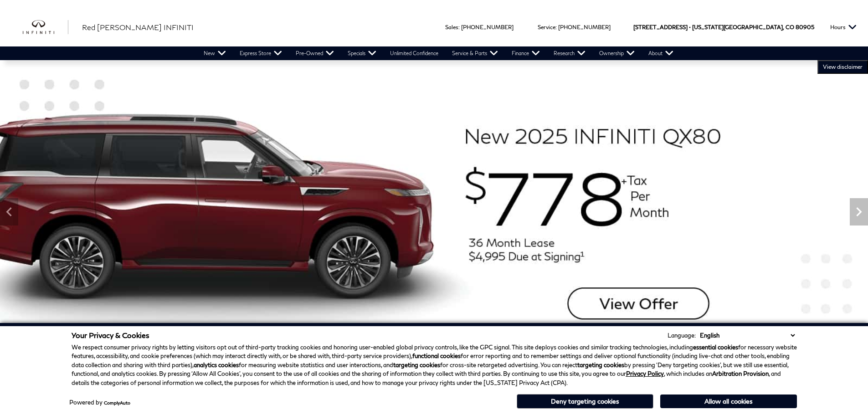 The width and height of the screenshot is (868, 415). I want to click on span: Sales, so click(451, 27).